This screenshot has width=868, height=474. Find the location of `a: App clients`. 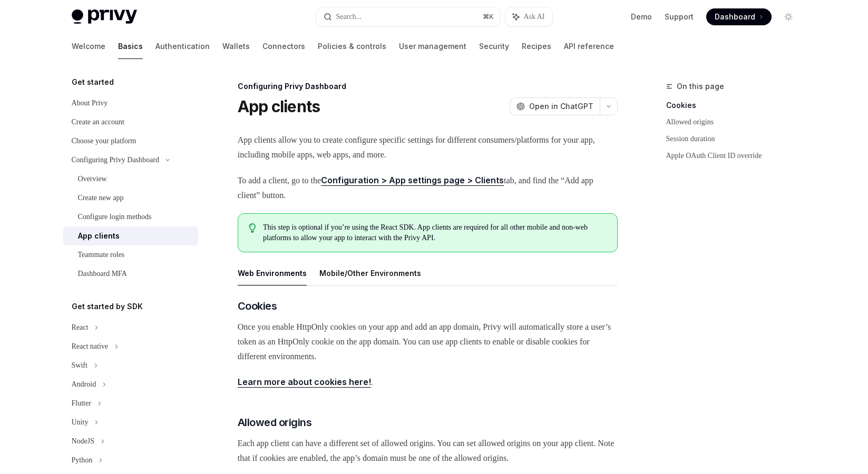

a: App clients is located at coordinates (131, 236).